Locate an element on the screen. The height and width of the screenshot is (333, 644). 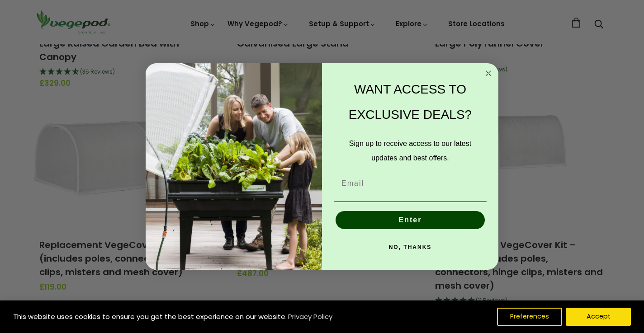
img: e9d03583-1bb1-490f-ad29-36751b3212ff.jpeg is located at coordinates (234, 166).